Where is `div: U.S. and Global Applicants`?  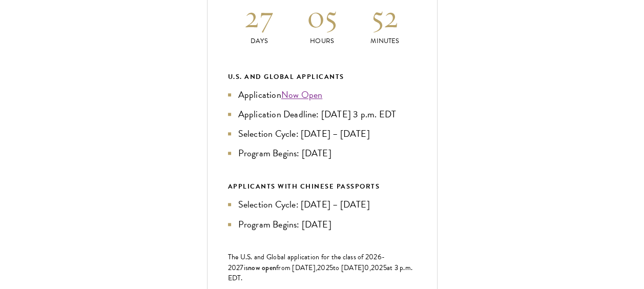
div: U.S. and Global Applicants is located at coordinates (322, 77).